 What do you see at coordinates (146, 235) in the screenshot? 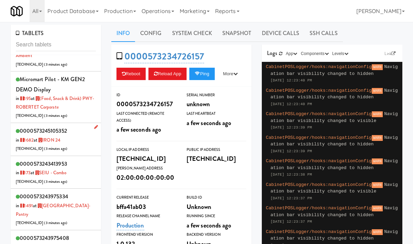
I see `div: Frontend Version` at bounding box center [146, 235].